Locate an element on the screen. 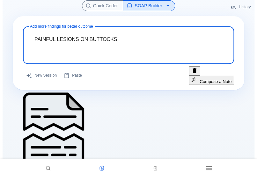 The height and width of the screenshot is (178, 257). button: Compose a Note is located at coordinates (211, 80).